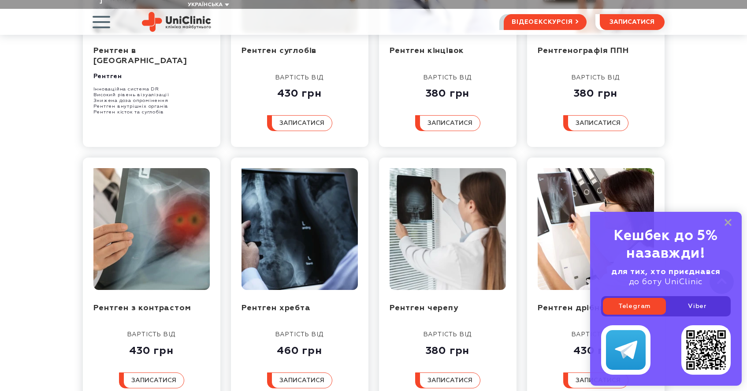 This screenshot has height=391, width=747. Describe the element at coordinates (583, 51) in the screenshot. I see `a: Рентгенографія ППН` at that location.